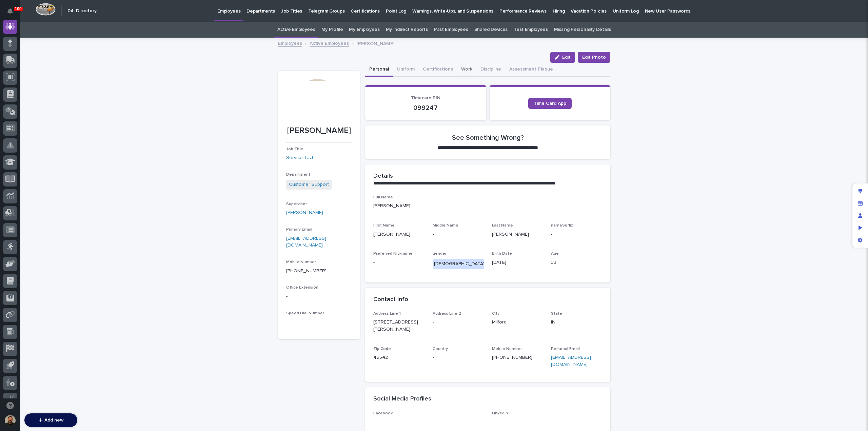 The image size is (868, 431). Describe the element at coordinates (577, 263) in the screenshot. I see `p: 33` at that location.